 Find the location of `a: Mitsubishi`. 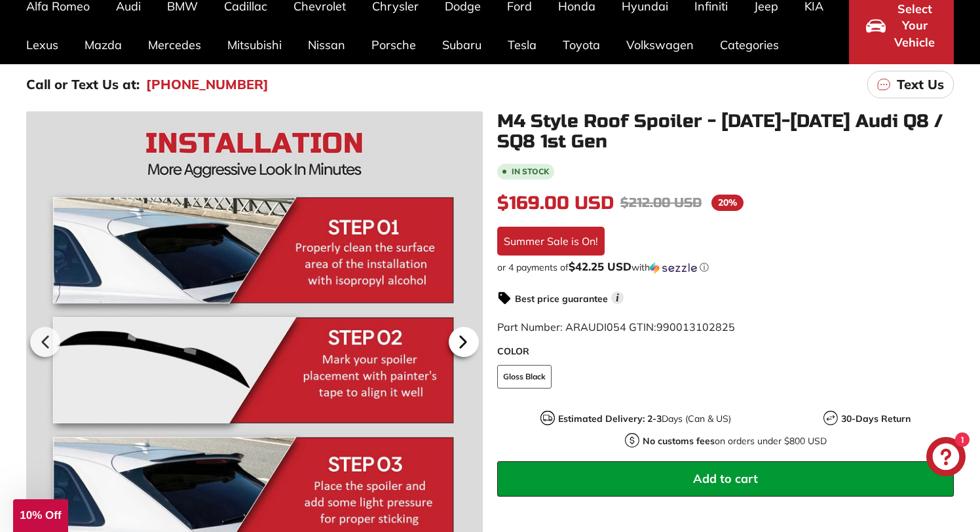

a: Mitsubishi is located at coordinates (254, 45).